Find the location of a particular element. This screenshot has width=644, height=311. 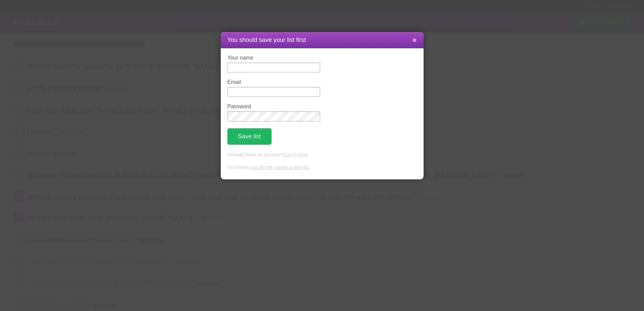

p: No thanks, . is located at coordinates (322, 167).